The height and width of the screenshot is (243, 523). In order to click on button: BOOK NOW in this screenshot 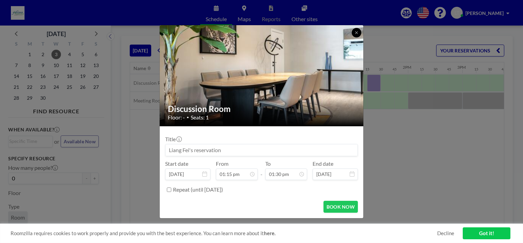, I will do `click(340, 207)`.